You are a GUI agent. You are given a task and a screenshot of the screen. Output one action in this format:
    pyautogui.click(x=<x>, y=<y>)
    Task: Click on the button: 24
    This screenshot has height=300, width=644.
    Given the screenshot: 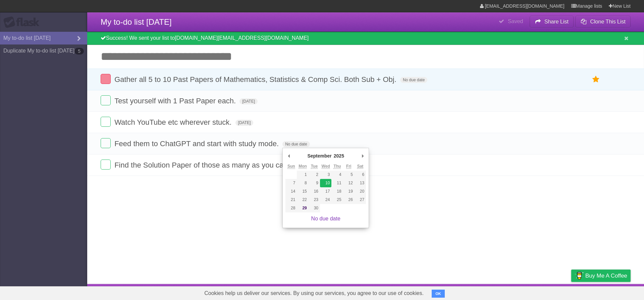 What is the action you would take?
    pyautogui.click(x=325, y=200)
    